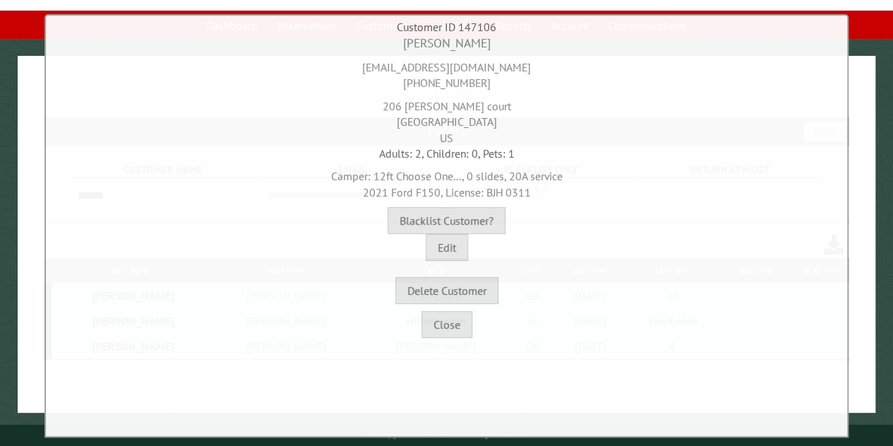 This screenshot has width=893, height=446. I want to click on a: Reservations, so click(307, 25).